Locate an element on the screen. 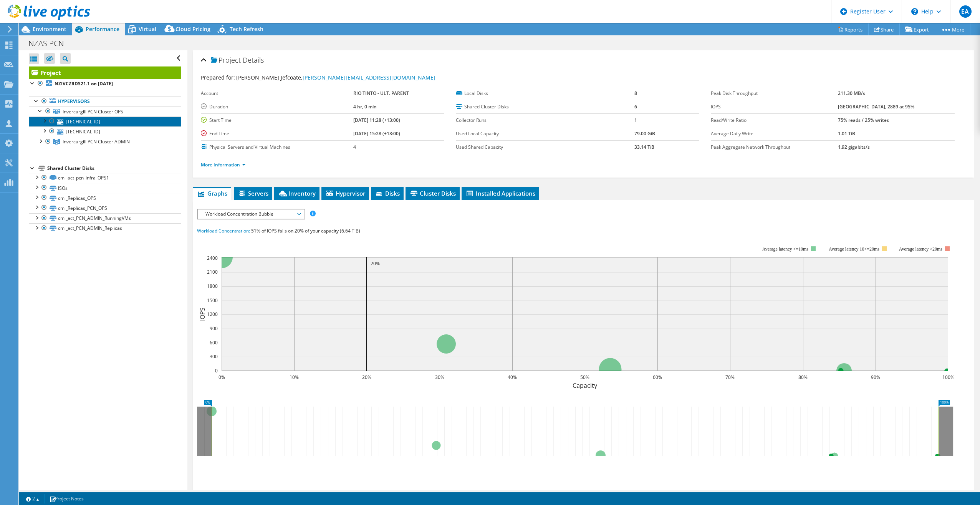  svg: \n is located at coordinates (915, 11).